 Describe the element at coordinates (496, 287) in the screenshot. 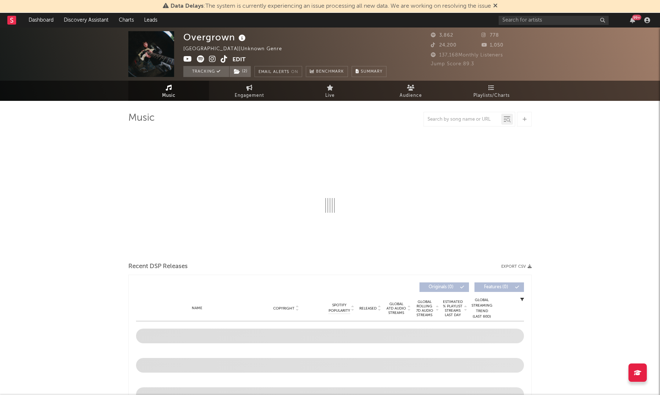

I see `span: Features ( 0 )` at that location.